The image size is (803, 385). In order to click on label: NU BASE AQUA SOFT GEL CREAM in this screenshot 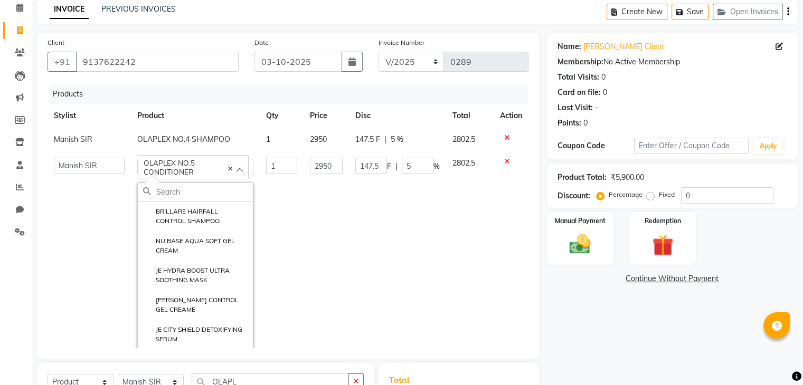, I will do `click(195, 246)`.